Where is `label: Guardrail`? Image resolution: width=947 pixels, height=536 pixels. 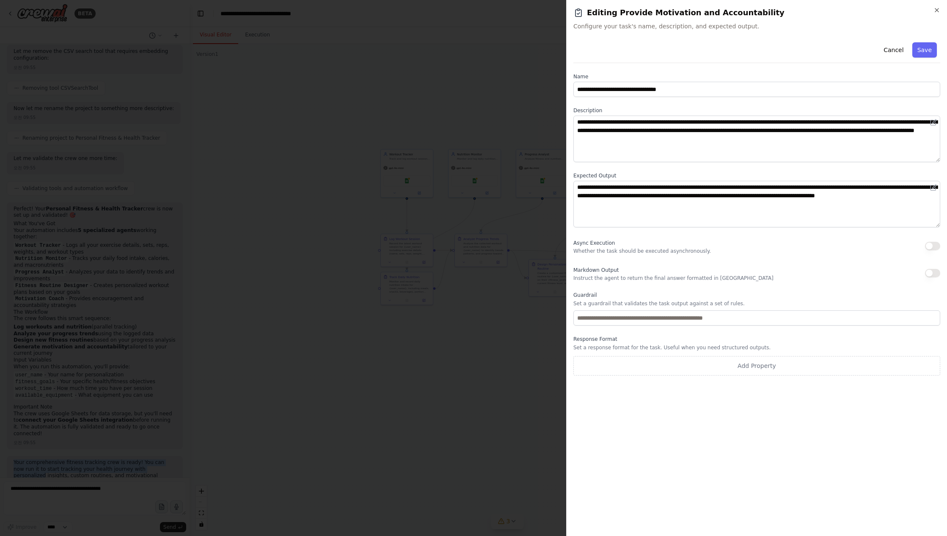 label: Guardrail is located at coordinates (757, 295).